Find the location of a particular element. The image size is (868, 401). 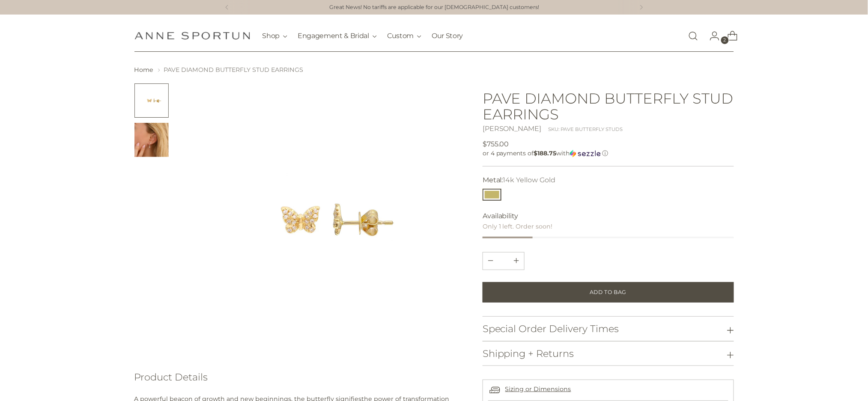

span: Only 1 left. Order soon! is located at coordinates (518, 226).